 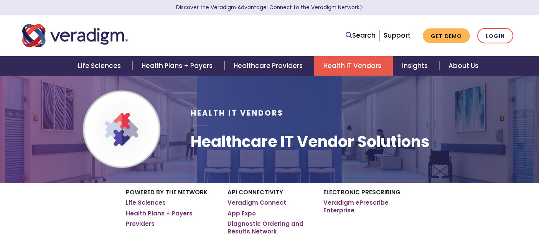 What do you see at coordinates (75, 36) in the screenshot?
I see `img: Veradigm logo` at bounding box center [75, 36].